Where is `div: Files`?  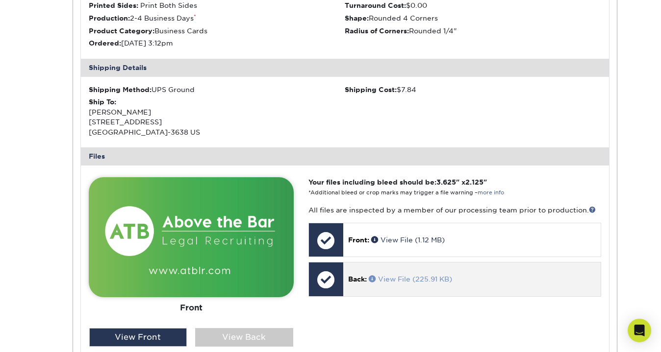 div: Files is located at coordinates (345, 156).